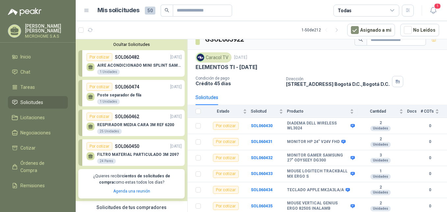 The image size is (447, 212). What do you see at coordinates (322, 30) in the screenshot?
I see `div: 1 - 50 de 212` at bounding box center [322, 30].